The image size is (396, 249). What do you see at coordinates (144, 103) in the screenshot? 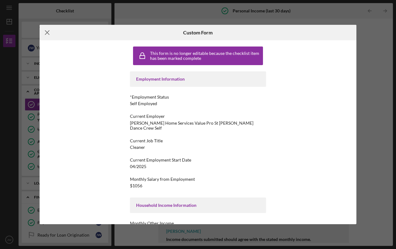
I see `div: Self Employed` at bounding box center [144, 103].